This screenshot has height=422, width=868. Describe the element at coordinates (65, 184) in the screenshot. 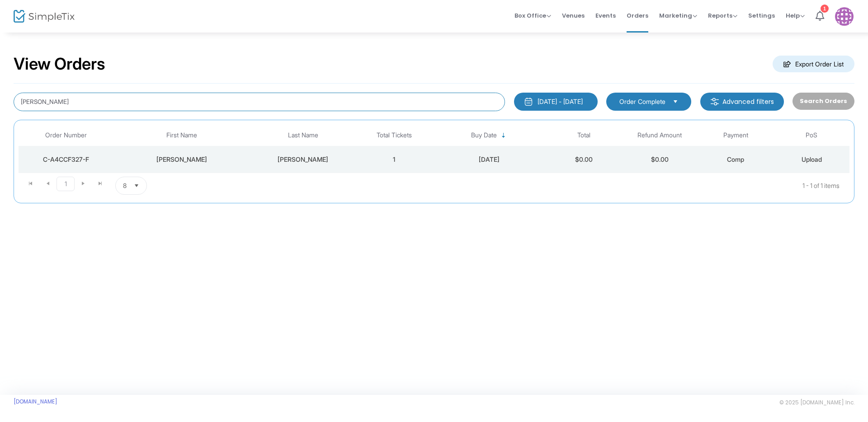

I see `span: Page 1` at that location.